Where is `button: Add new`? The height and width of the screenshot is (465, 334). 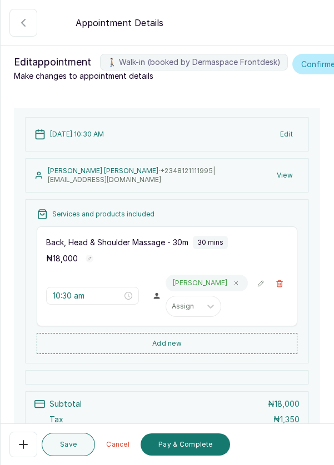
button: Add new is located at coordinates (167, 344).